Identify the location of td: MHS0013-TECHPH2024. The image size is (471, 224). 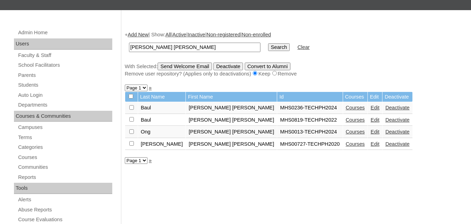
(310, 132).